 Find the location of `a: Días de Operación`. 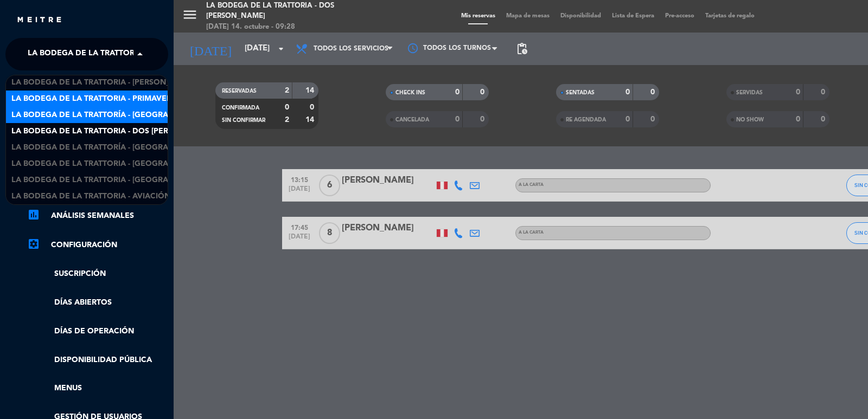

a: Días de Operación is located at coordinates (98, 331).